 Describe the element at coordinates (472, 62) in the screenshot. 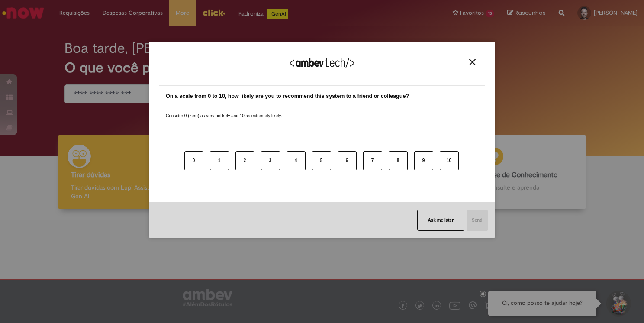

I see `button: Close` at that location.